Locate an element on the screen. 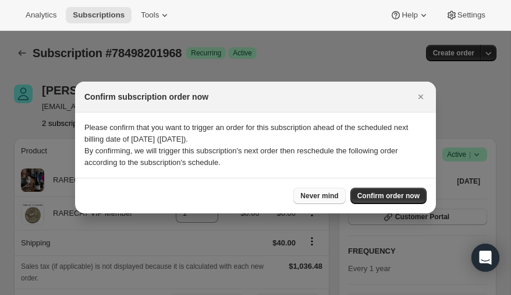  span: Confirm order now is located at coordinates (388, 196).